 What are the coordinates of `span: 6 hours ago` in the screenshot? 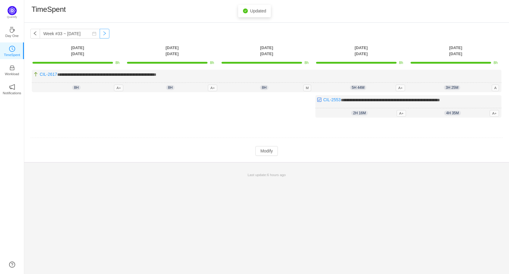 It's located at (276, 174).